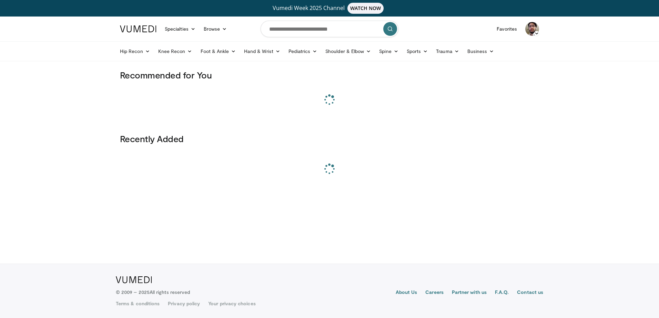  What do you see at coordinates (502, 293) in the screenshot?
I see `a: F.A.Q.` at bounding box center [502, 293].